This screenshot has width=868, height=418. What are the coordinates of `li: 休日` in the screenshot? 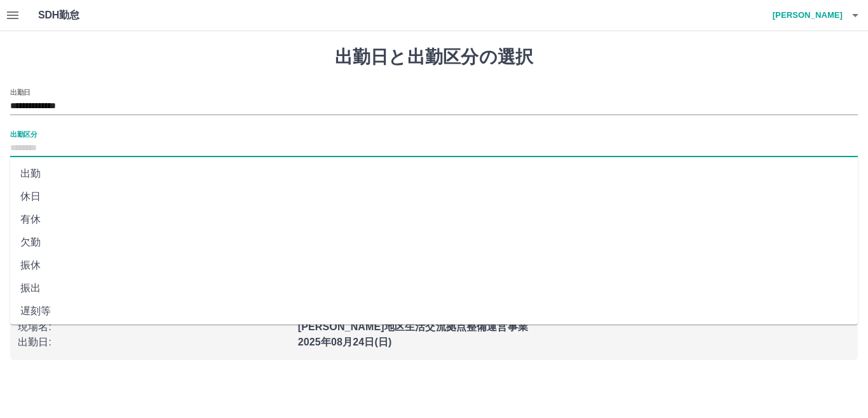 It's located at (434, 196).